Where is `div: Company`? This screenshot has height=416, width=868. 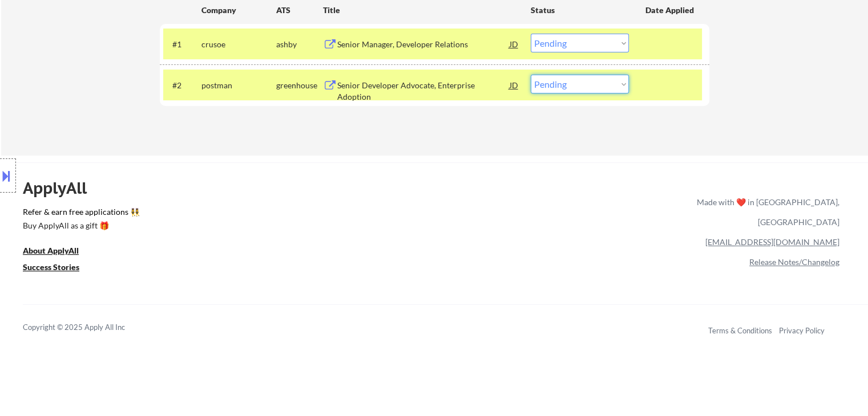 div: Company is located at coordinates (239, 10).